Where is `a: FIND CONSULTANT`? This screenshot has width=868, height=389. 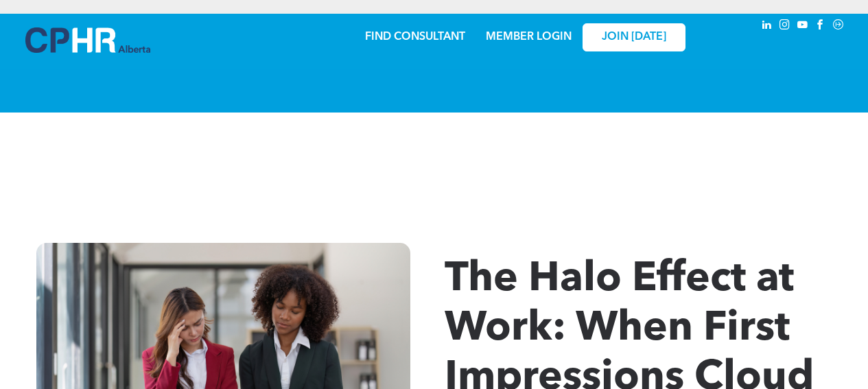 a: FIND CONSULTANT is located at coordinates (415, 37).